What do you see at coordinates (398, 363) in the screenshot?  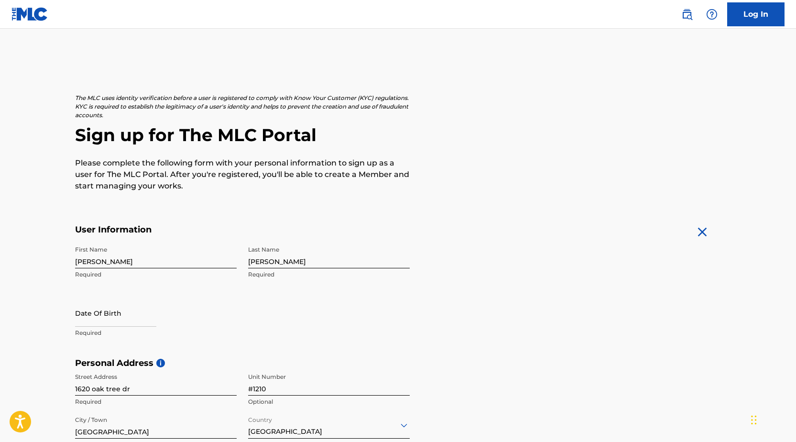 I see `h5: Personal Address` at bounding box center [398, 363].